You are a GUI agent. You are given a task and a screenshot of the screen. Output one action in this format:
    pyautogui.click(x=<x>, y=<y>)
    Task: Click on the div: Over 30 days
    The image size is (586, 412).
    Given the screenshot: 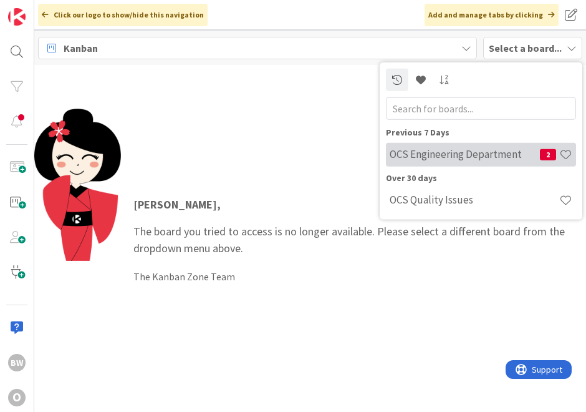 What is the action you would take?
    pyautogui.click(x=481, y=177)
    